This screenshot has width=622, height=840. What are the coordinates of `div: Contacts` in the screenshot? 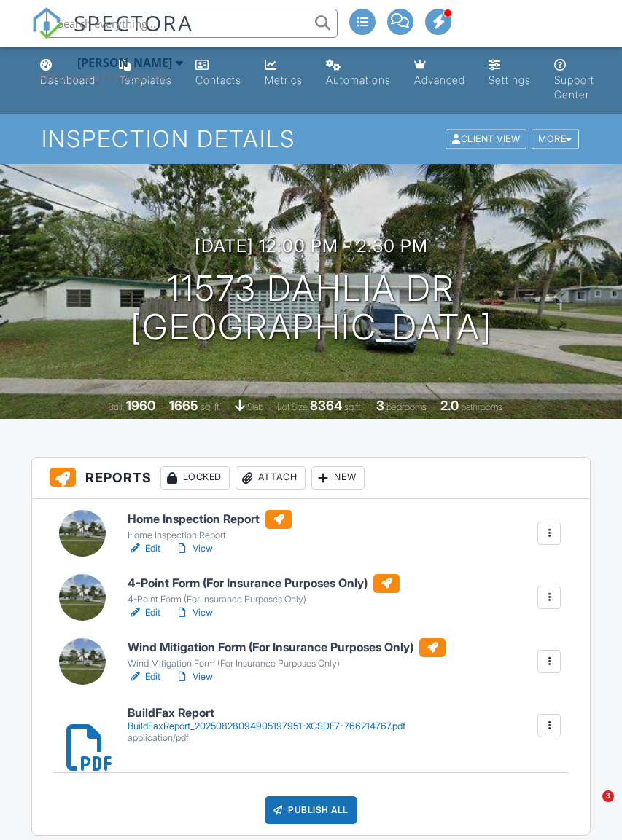 It's located at (218, 79).